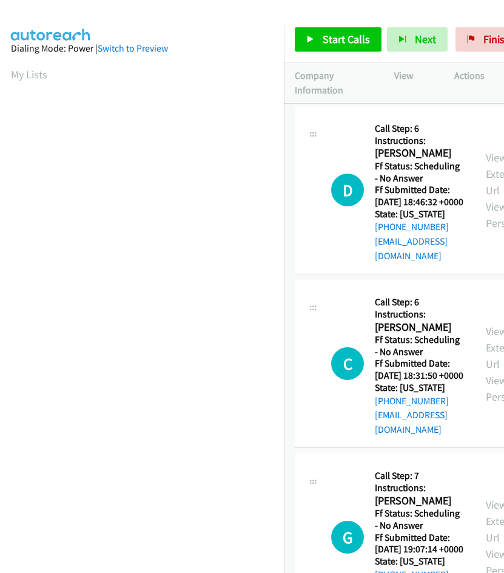  What do you see at coordinates (417, 39) in the screenshot?
I see `button: Next` at bounding box center [417, 39].